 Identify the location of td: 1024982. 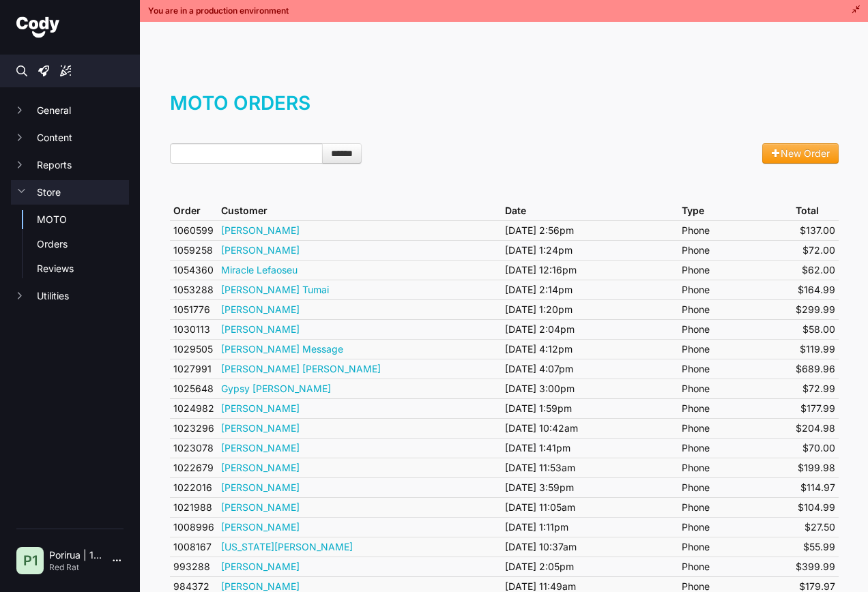
(194, 408).